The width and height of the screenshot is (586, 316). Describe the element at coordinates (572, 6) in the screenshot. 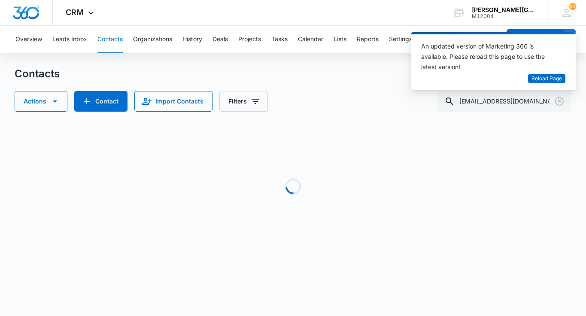

I see `span: 11` at that location.